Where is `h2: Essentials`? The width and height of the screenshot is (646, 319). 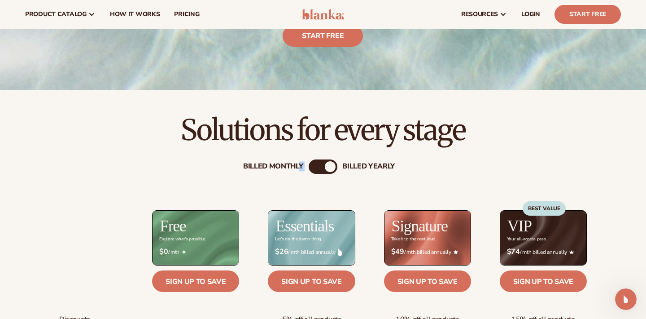
h2: Essentials is located at coordinates (305, 226).